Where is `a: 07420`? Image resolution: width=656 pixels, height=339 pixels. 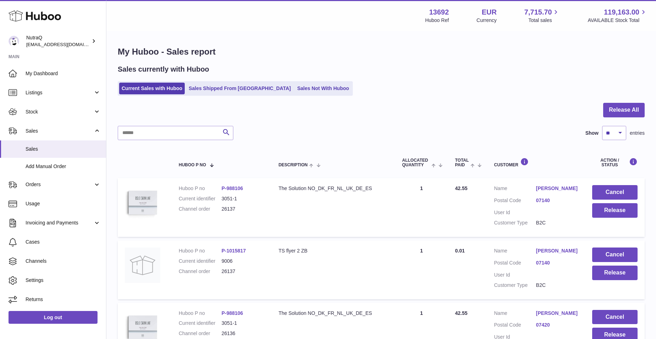 a: 07420 is located at coordinates (557, 325).